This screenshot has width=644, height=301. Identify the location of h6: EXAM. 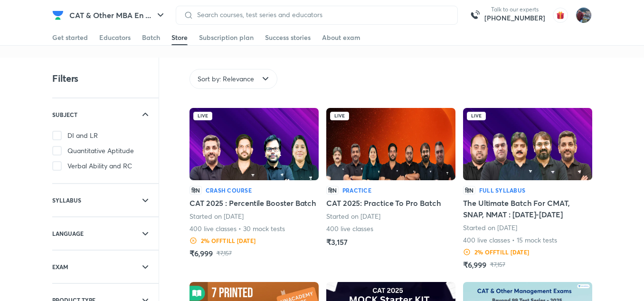
(61, 267).